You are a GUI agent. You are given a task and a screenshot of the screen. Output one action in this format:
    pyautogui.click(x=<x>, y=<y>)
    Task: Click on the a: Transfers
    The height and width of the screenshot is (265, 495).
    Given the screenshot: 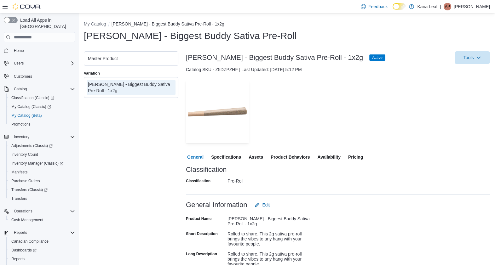 What is the action you would take?
    pyautogui.click(x=19, y=199)
    